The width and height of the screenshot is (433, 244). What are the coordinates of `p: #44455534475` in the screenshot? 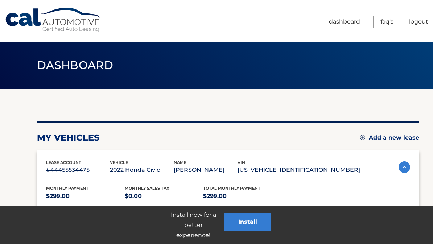 It's located at (78, 170).